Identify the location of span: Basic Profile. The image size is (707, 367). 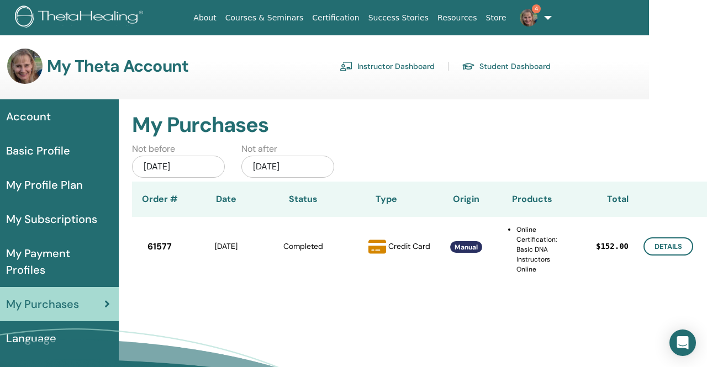
(38, 151).